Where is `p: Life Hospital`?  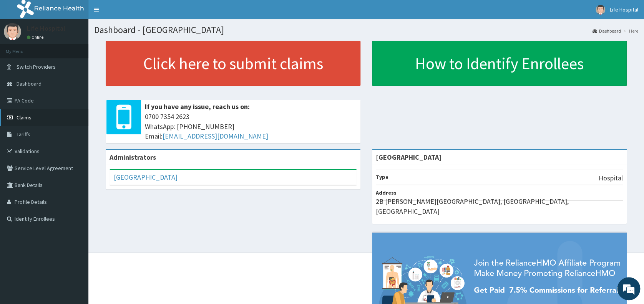 p: Life Hospital is located at coordinates (46, 28).